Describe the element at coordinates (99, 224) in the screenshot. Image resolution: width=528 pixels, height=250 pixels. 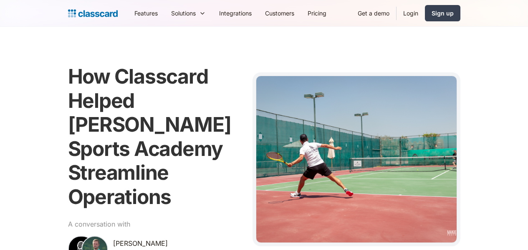
I see `div: A conversation with` at that location.